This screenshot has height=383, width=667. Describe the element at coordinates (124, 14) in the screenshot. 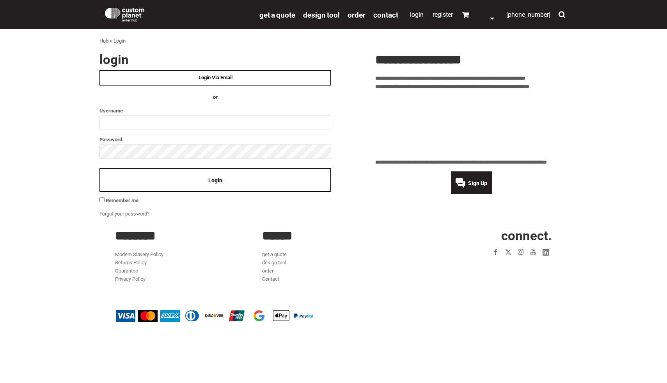

I see `img: Custom Planet` at that location.